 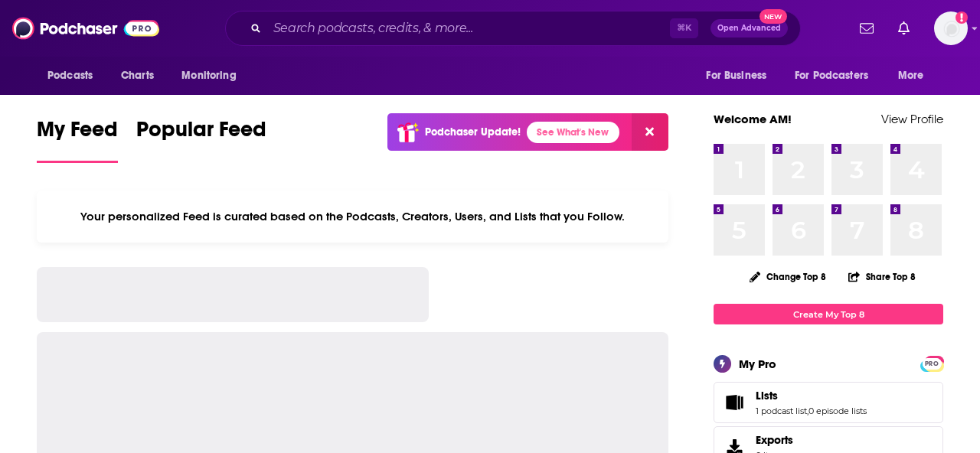 What do you see at coordinates (757, 363) in the screenshot?
I see `div: My Pro` at bounding box center [757, 363].